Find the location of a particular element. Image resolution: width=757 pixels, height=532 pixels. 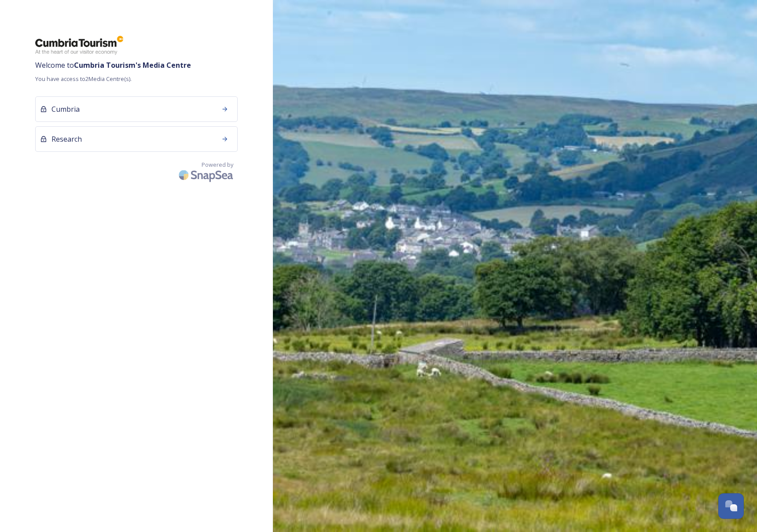

strong: Cumbria Tourism 's Media Centre is located at coordinates (132, 65).